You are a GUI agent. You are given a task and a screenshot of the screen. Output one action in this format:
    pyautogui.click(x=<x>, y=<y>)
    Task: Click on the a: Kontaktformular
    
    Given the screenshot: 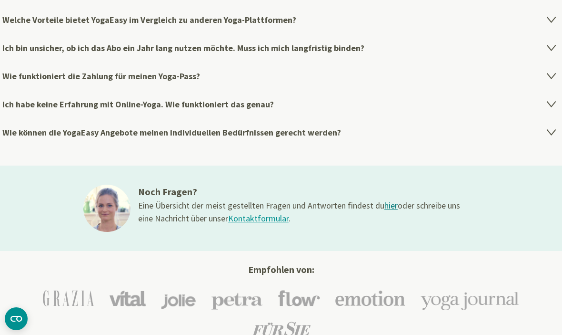 What is the action you would take?
    pyautogui.click(x=258, y=218)
    